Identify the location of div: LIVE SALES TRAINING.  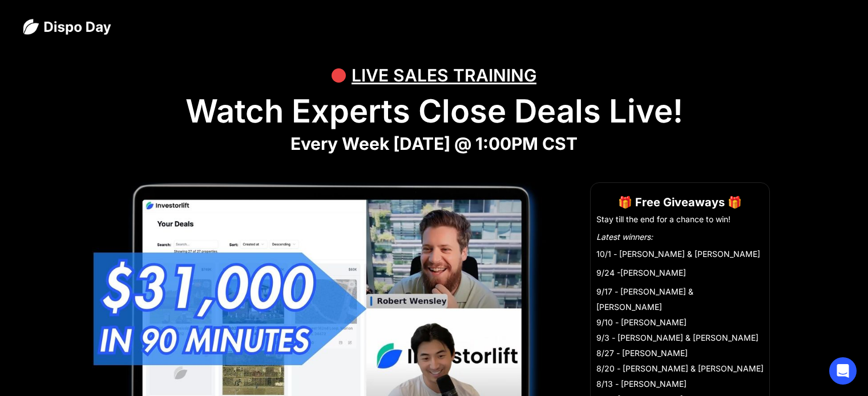
(444, 75).